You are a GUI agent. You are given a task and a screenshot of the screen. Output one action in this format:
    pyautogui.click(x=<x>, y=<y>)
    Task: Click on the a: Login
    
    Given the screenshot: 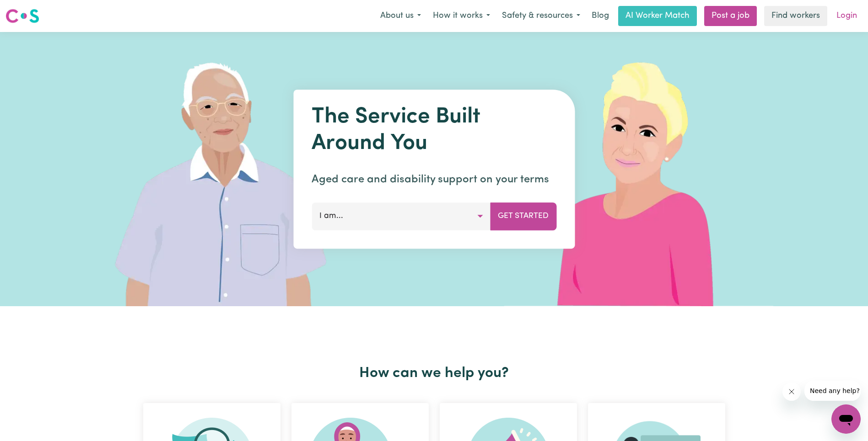 What is the action you would take?
    pyautogui.click(x=846, y=16)
    